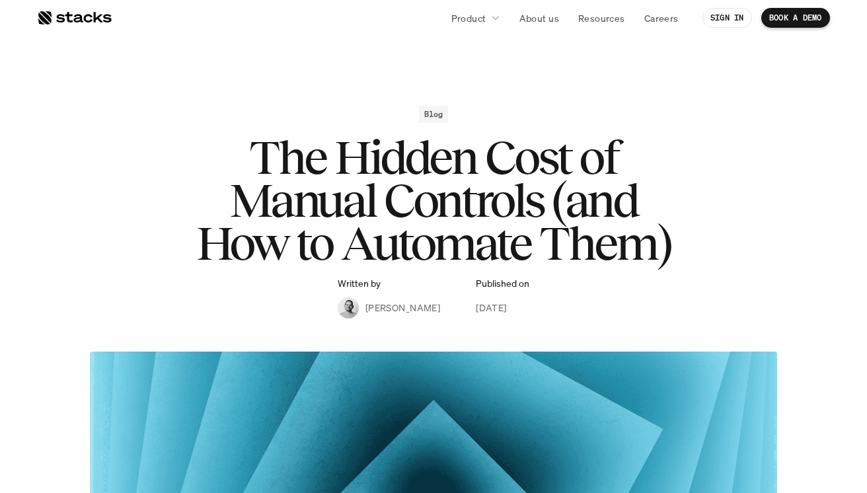 The image size is (867, 493). Describe the element at coordinates (539, 18) in the screenshot. I see `a: About us` at that location.